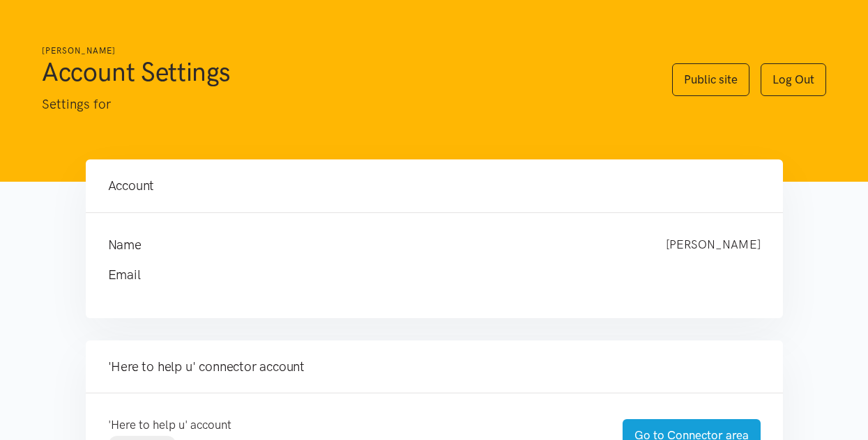 The width and height of the screenshot is (868, 440). I want to click on h4: Email, so click(420, 275).